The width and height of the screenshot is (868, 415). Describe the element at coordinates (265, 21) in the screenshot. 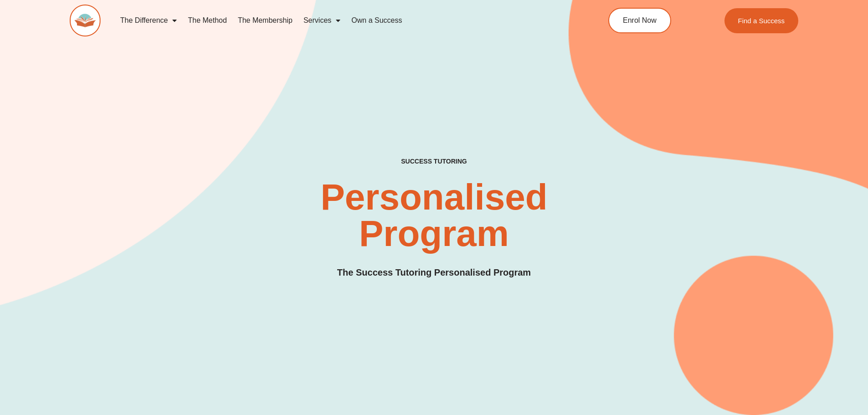

I see `a: The Membership` at that location.